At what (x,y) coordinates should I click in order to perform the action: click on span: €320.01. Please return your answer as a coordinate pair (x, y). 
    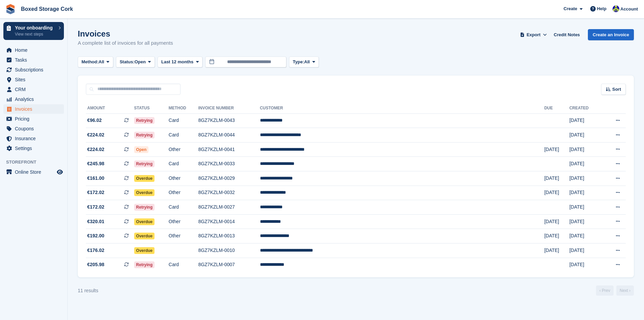
    Looking at the image, I should click on (96, 221).